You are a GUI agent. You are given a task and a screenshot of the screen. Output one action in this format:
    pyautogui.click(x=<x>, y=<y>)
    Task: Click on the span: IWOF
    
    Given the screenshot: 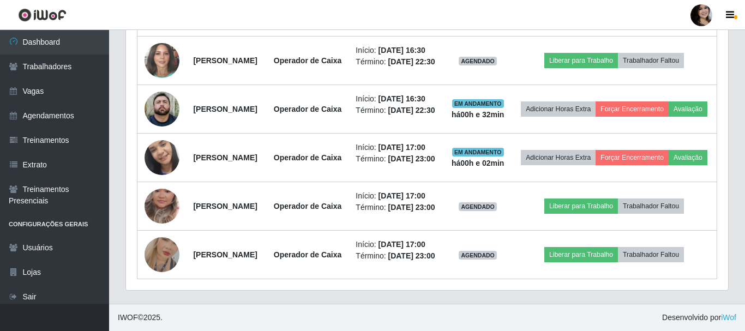 What is the action you would take?
    pyautogui.click(x=128, y=317)
    